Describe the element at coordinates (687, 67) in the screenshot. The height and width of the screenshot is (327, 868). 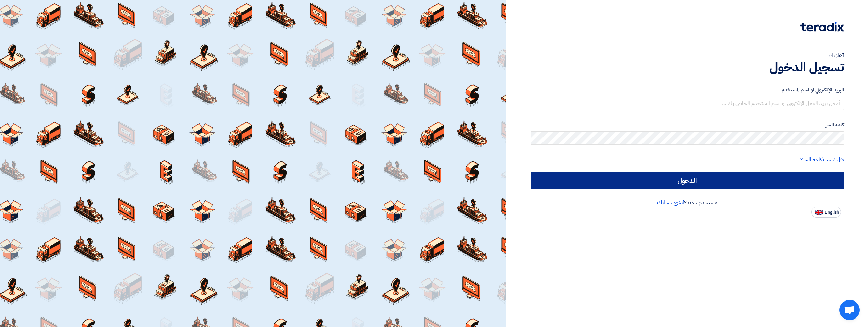
I see `h1: تسجيل الدخول` at that location.